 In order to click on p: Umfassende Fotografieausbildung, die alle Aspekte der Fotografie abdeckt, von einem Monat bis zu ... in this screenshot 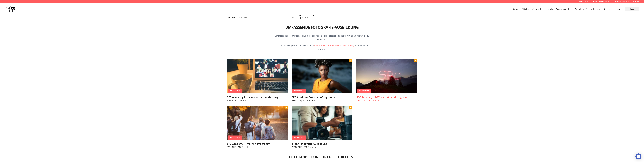, I will do `click(322, 38)`.